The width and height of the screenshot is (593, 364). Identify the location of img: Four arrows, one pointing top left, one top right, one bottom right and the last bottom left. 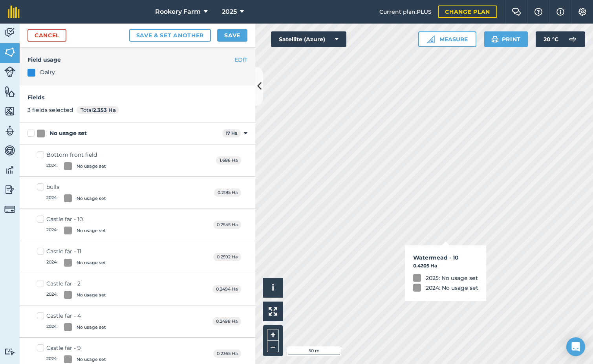
(273, 311).